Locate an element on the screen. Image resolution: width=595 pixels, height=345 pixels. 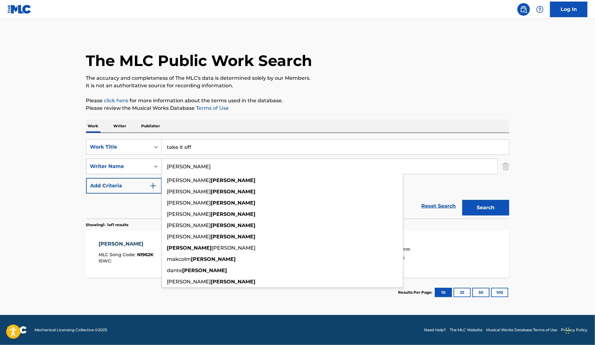
a: Reset Search is located at coordinates (439, 206).